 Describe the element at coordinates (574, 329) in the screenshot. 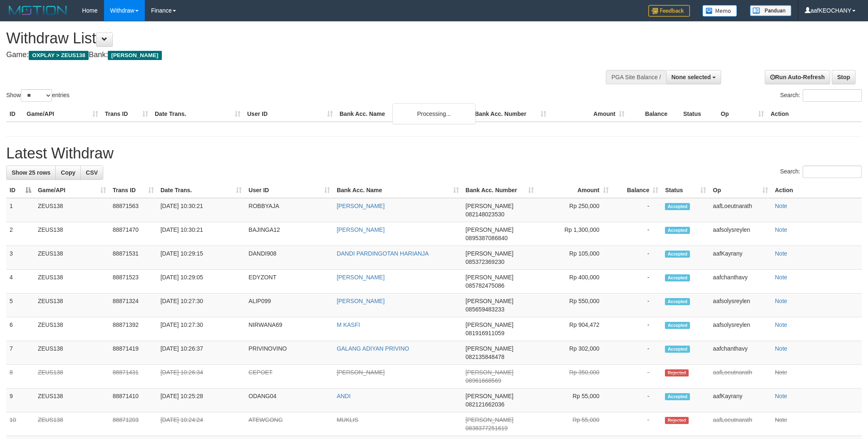

I see `td: Rp 904,472` at that location.